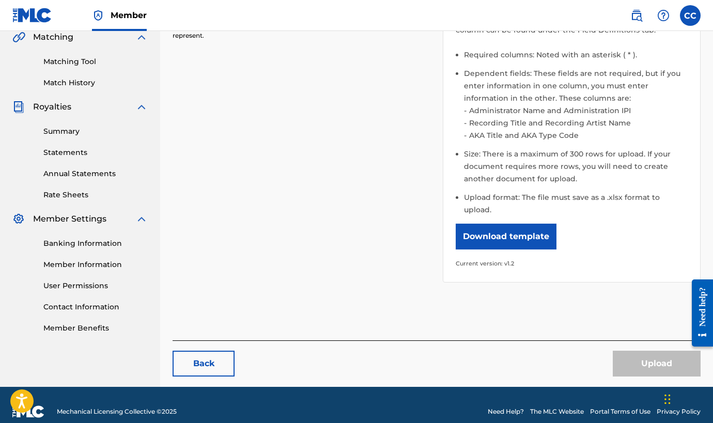  What do you see at coordinates (663, 15) in the screenshot?
I see `img: help` at bounding box center [663, 15].